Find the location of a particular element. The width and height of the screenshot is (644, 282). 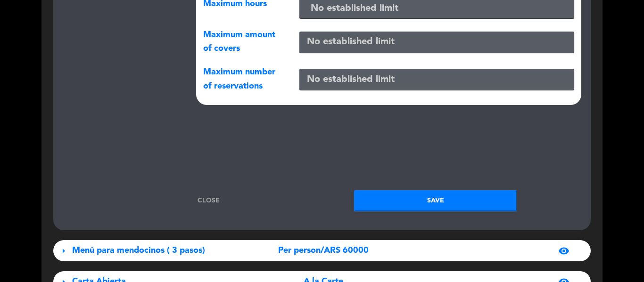

span: Maximum number of reservations is located at coordinates (239, 79).